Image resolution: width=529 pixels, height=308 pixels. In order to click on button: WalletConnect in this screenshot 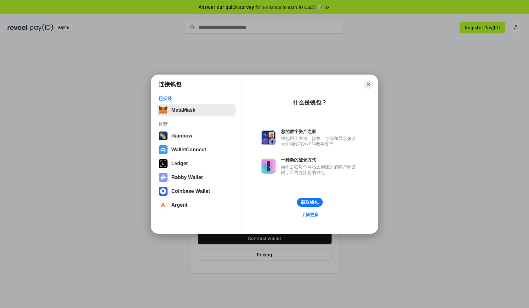, I will do `click(196, 150)`.